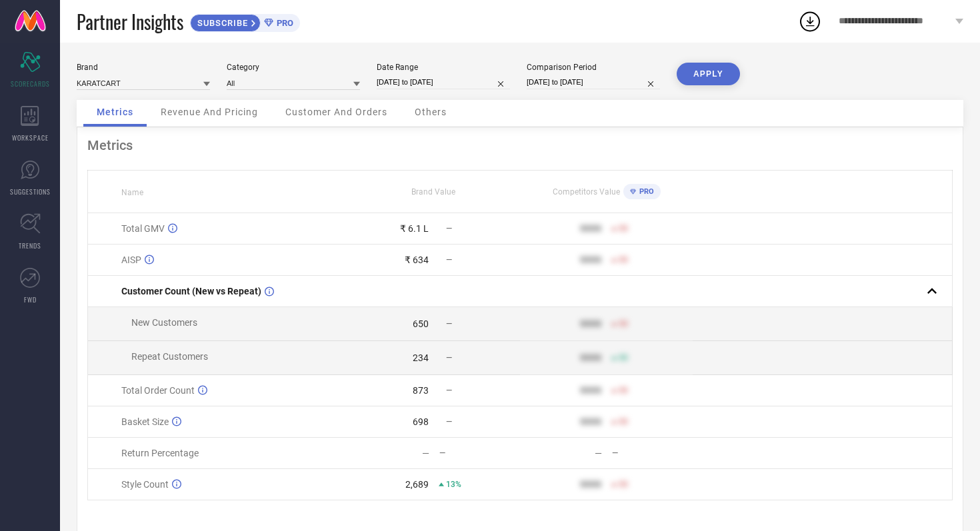 The width and height of the screenshot is (980, 531). I want to click on div: Category, so click(293, 67).